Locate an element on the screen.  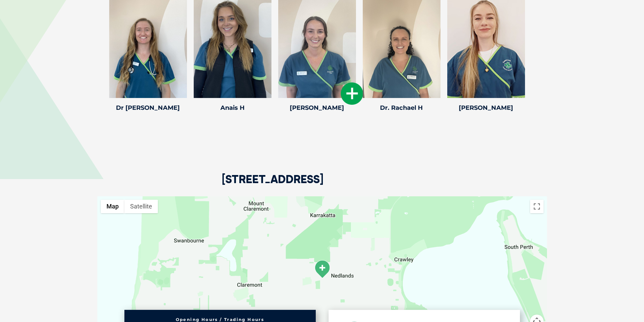
button: Show street map is located at coordinates (113, 206).